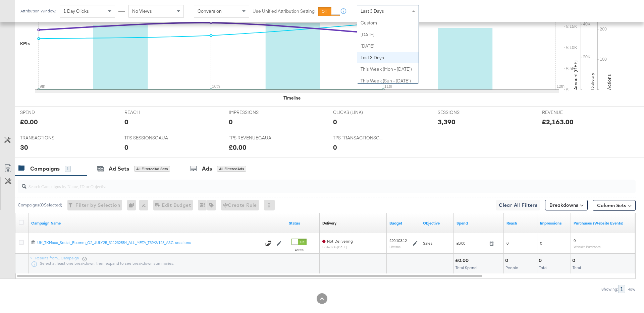  I want to click on span: TPS REVENUEGAUA, so click(254, 138).